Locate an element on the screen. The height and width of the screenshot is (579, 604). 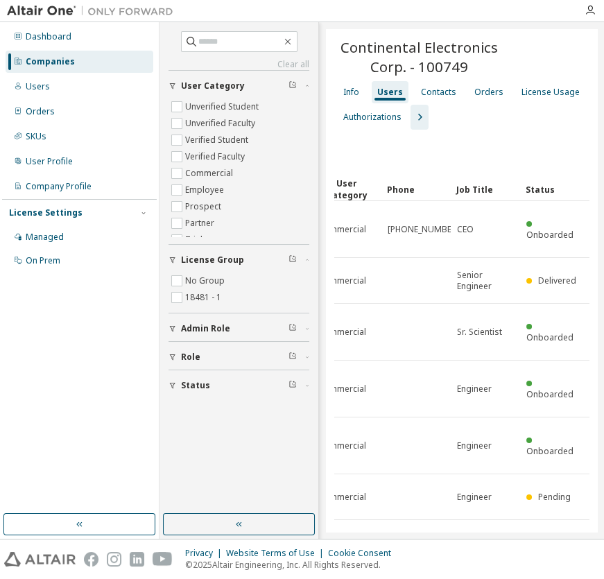
label: Verified Faculty is located at coordinates (216, 157).